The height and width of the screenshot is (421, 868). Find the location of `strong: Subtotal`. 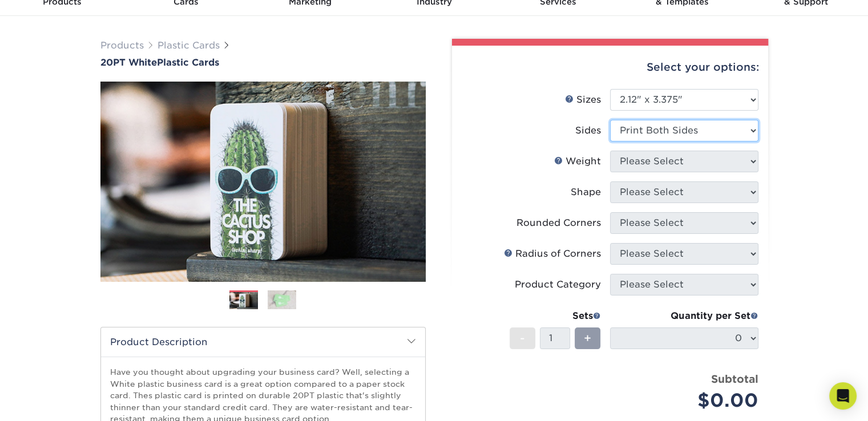

strong: Subtotal is located at coordinates (735, 379).